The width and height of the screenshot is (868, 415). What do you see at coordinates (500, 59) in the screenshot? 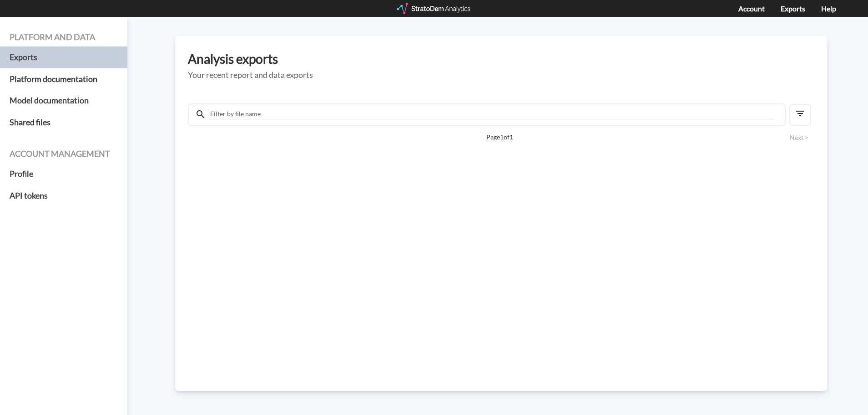
I see `h3: Analysis exports` at bounding box center [500, 59].